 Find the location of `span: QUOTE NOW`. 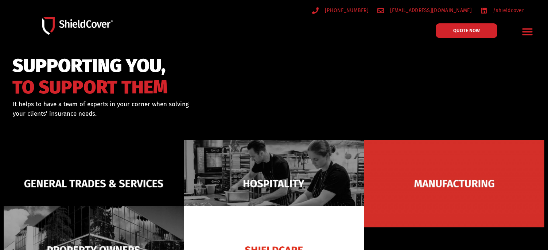

span: QUOTE NOW is located at coordinates (466, 30).